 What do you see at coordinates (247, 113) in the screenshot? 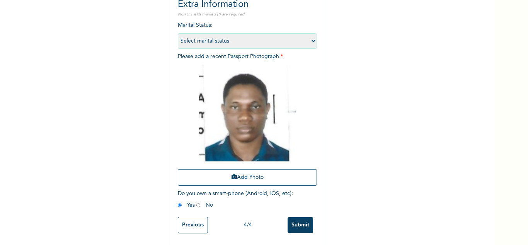
I see `img: Crop` at bounding box center [247, 113].